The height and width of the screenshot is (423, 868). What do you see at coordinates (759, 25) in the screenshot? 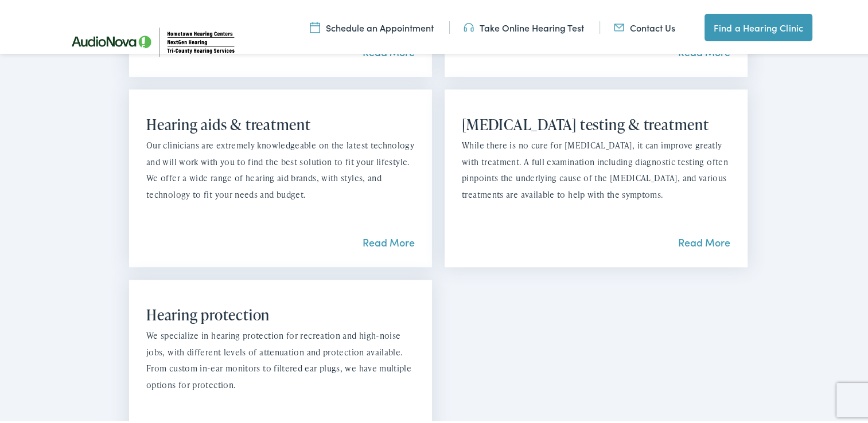
I see `a: Find a Hearing Clinic` at bounding box center [759, 25].